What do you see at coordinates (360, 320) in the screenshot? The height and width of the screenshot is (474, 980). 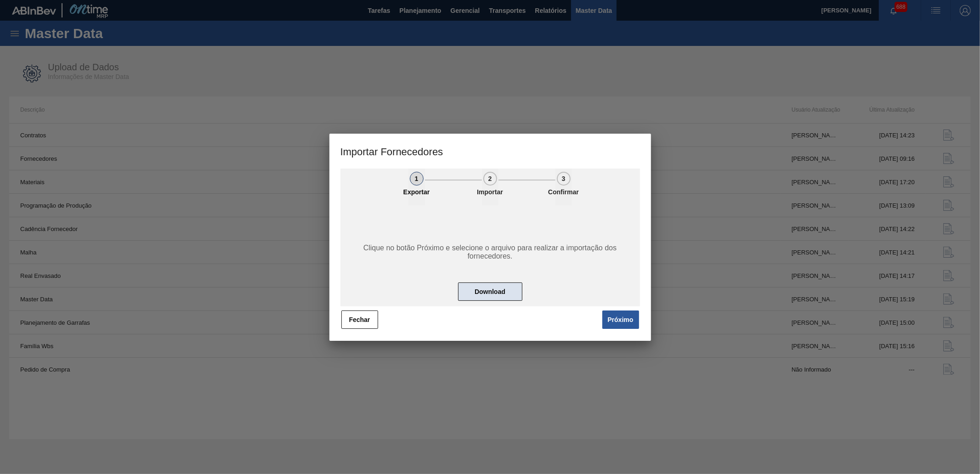 I see `button: Fechar` at bounding box center [360, 320].